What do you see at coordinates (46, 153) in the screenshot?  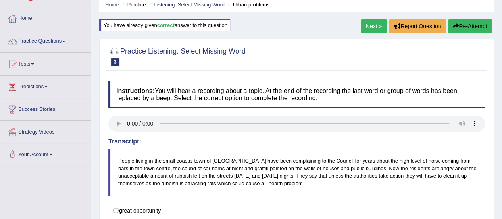 I see `a: Your Account` at bounding box center [46, 153].